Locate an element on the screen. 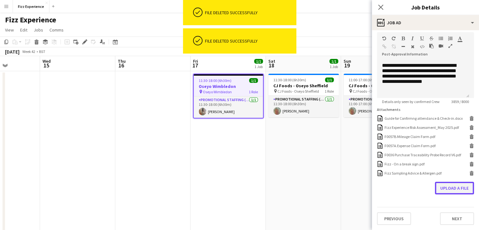 This screenshot has width=479, height=230. span: 16 is located at coordinates (121, 65).